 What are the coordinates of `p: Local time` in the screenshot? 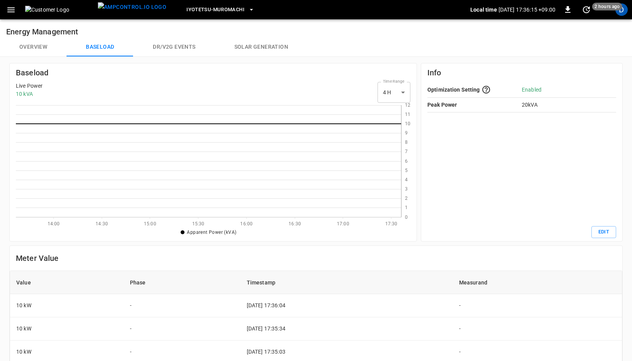 It's located at (483, 10).